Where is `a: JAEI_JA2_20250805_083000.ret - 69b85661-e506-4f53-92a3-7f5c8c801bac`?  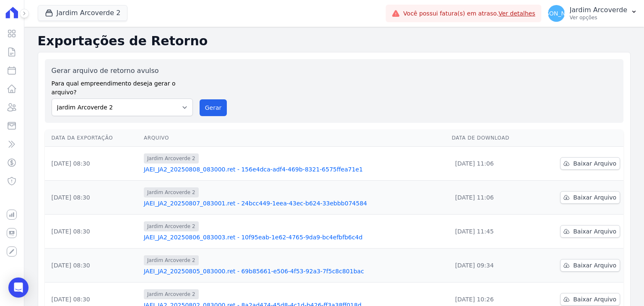
a: JAEI_JA2_20250805_083000.ret - 69b85661-e506-4f53-92a3-7f5c8c801bac is located at coordinates (294, 271).